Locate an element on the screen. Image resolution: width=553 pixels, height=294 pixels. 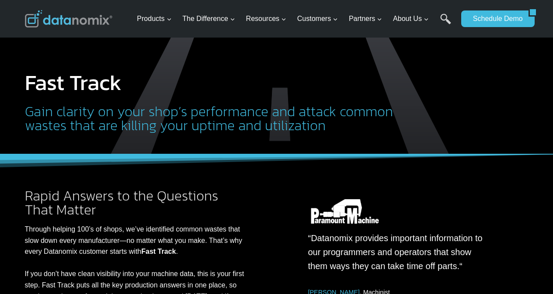
p: “Datanomix provides important information to our programmers and operators that show them ways th... is located at coordinates (396, 252).